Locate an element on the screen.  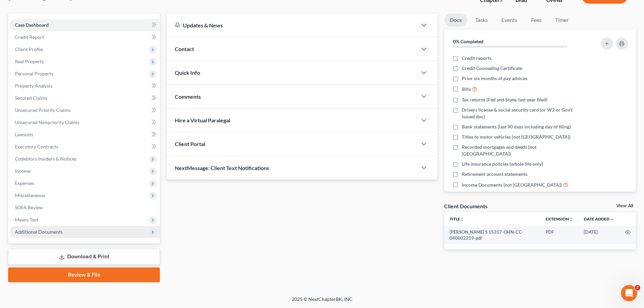
a: Review & File is located at coordinates (84, 274).